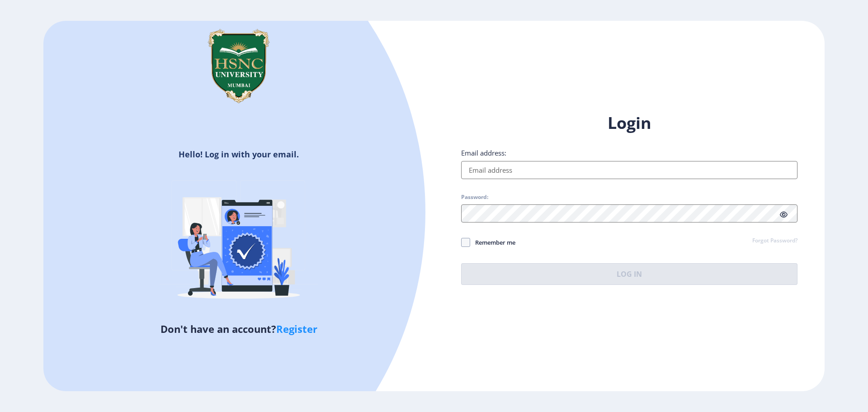 This screenshot has width=868, height=412. Describe the element at coordinates (239, 328) in the screenshot. I see `h5: Don't have an account?` at that location.